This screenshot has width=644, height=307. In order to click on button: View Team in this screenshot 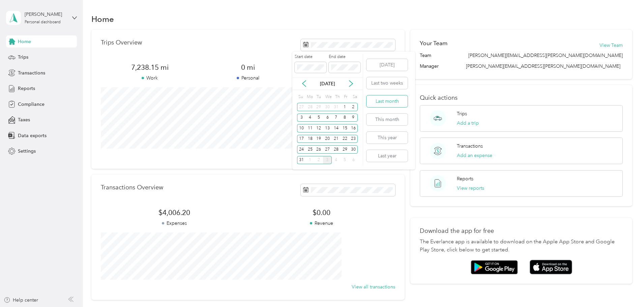, I will do `click(611, 45)`.